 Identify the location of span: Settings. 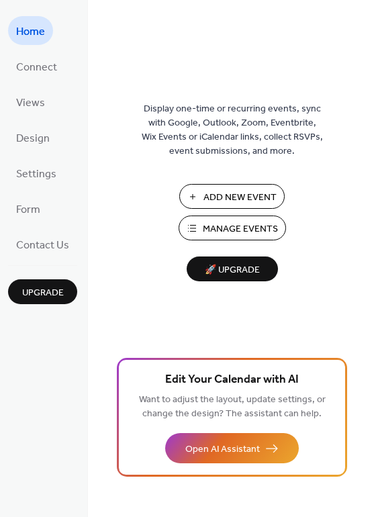
(36, 174).